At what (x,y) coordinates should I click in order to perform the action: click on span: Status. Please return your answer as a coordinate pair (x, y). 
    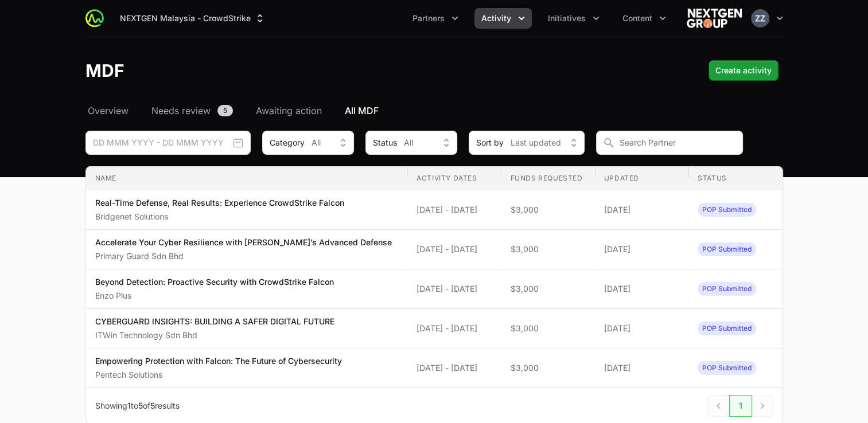
    Looking at the image, I should click on (385, 143).